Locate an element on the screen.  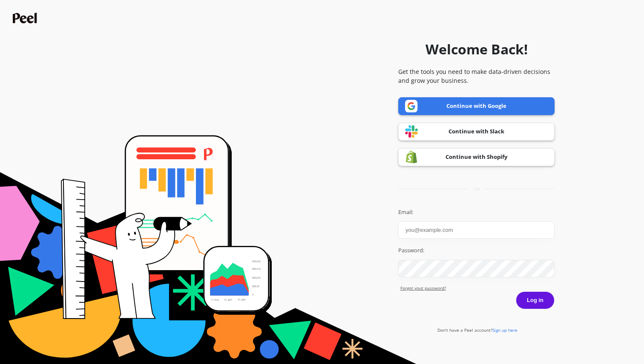
a: Continue with Shopify is located at coordinates (476, 157).